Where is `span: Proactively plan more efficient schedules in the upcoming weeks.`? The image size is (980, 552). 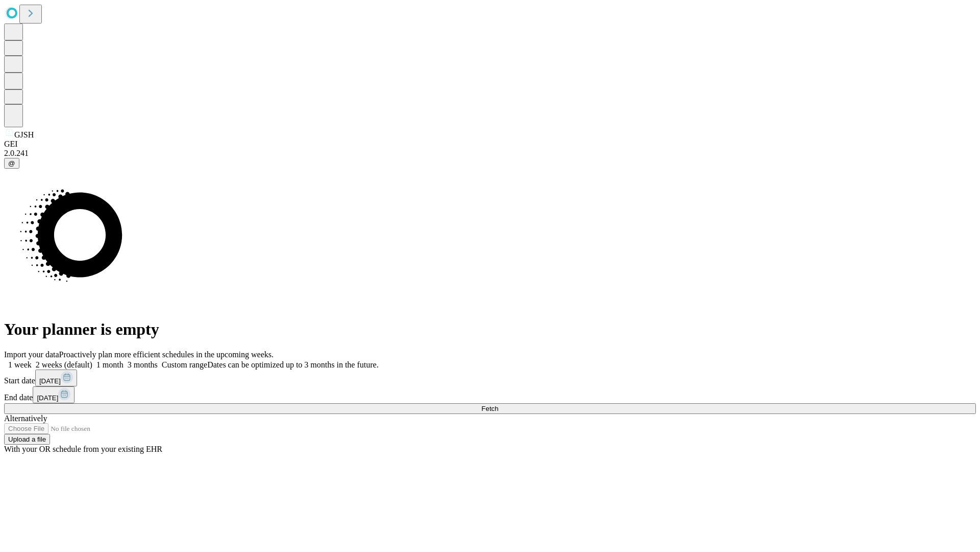 span: Proactively plan more efficient schedules in the upcoming weeks. is located at coordinates (166, 354).